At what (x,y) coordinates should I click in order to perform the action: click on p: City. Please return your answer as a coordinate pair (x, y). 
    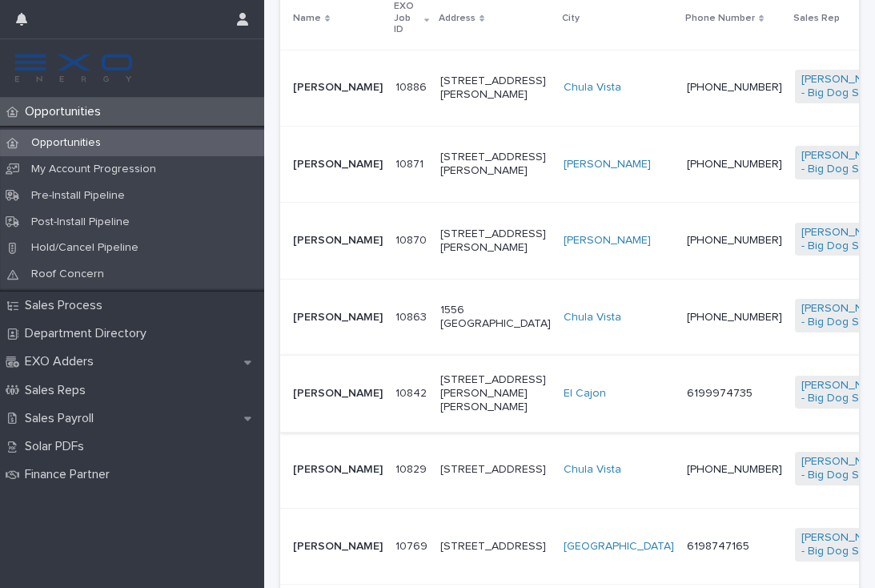
    Looking at the image, I should click on (570, 18).